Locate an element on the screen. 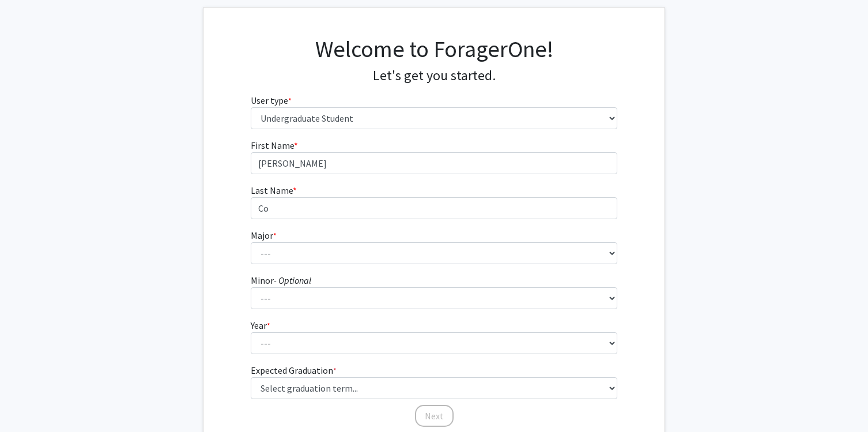 The image size is (868, 432). i: - Optional is located at coordinates (292, 280).